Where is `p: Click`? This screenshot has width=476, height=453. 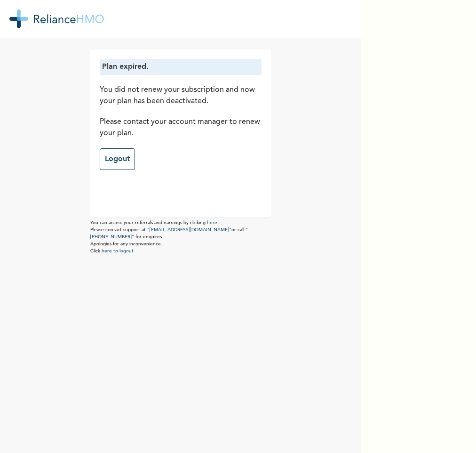 p: Click is located at coordinates (181, 251).